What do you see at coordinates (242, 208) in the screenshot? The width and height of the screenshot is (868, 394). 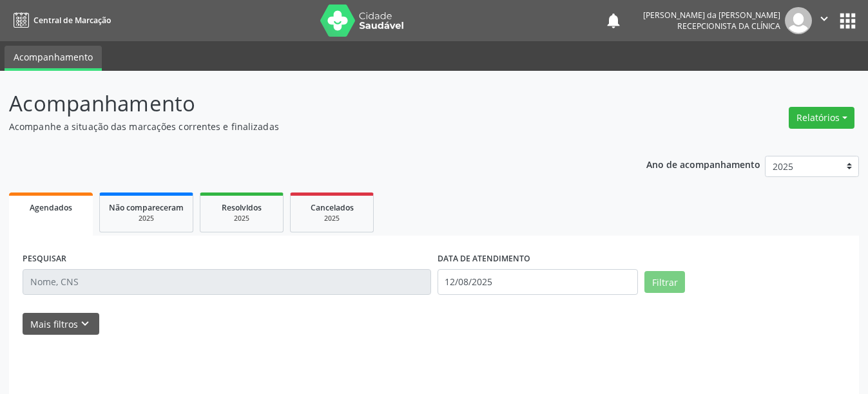 I see `span: Resolvidos` at bounding box center [242, 208].